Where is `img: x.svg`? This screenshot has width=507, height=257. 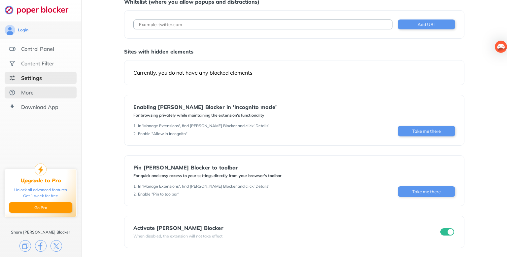 img: x.svg is located at coordinates (56, 246).